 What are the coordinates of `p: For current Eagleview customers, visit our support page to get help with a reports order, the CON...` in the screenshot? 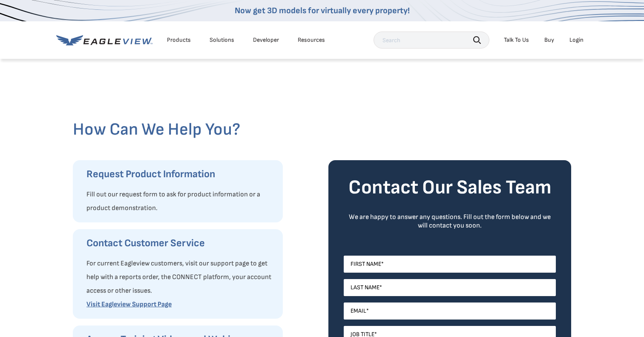 It's located at (180, 277).